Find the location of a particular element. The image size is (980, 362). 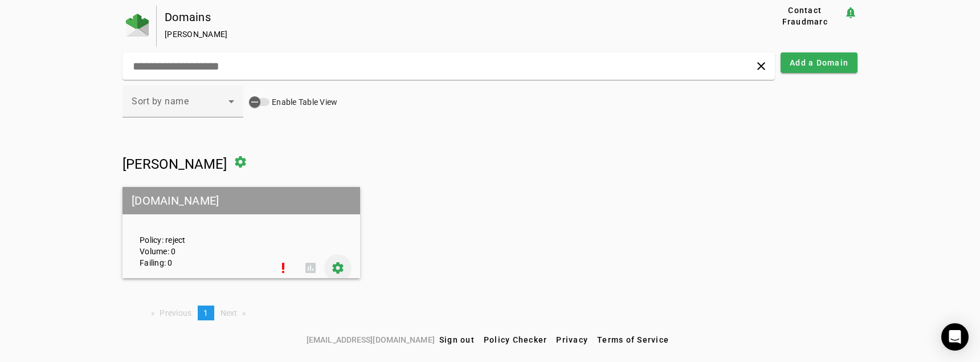

div: Policy: reject Volume: 0 Failing: 0 is located at coordinates (200, 233).